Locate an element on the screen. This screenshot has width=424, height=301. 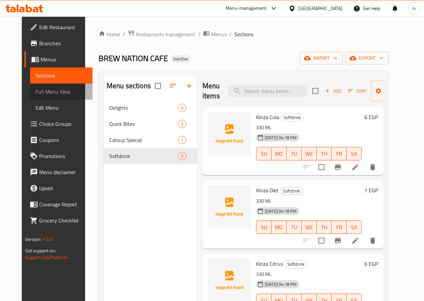
span: Add is located at coordinates (333, 91).